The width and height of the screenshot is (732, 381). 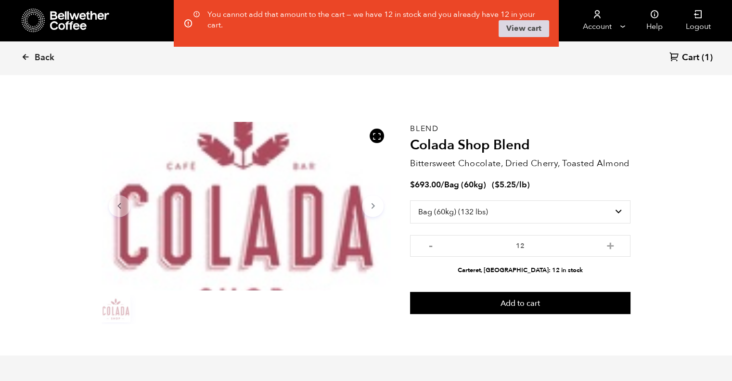 What do you see at coordinates (465, 184) in the screenshot?
I see `span: Bag (60kg)` at bounding box center [465, 184].